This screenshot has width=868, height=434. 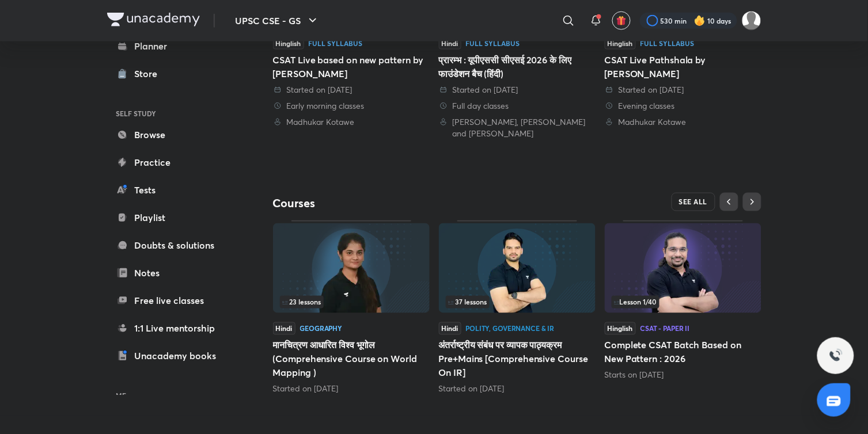 I want to click on a: Playlist, so click(x=174, y=218).